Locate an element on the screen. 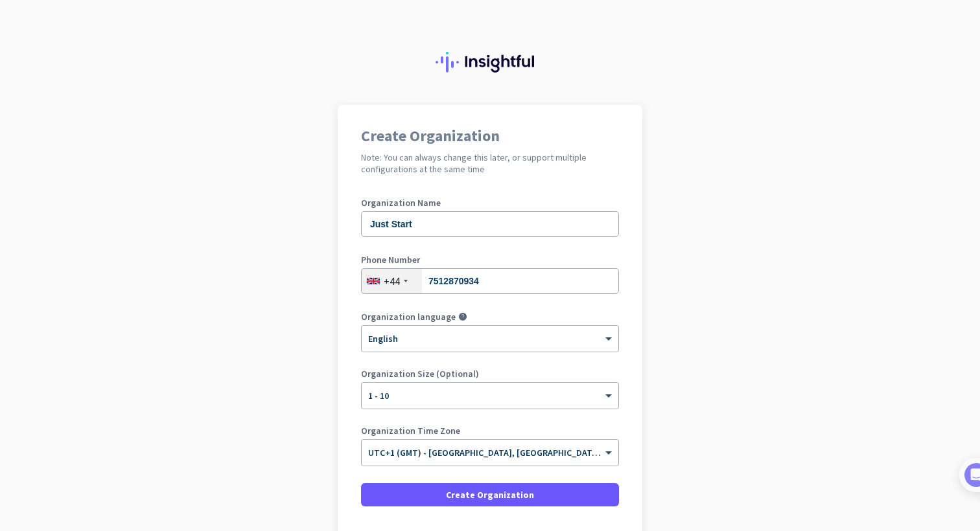 The image size is (980, 531). img: Insightful is located at coordinates (490, 62).